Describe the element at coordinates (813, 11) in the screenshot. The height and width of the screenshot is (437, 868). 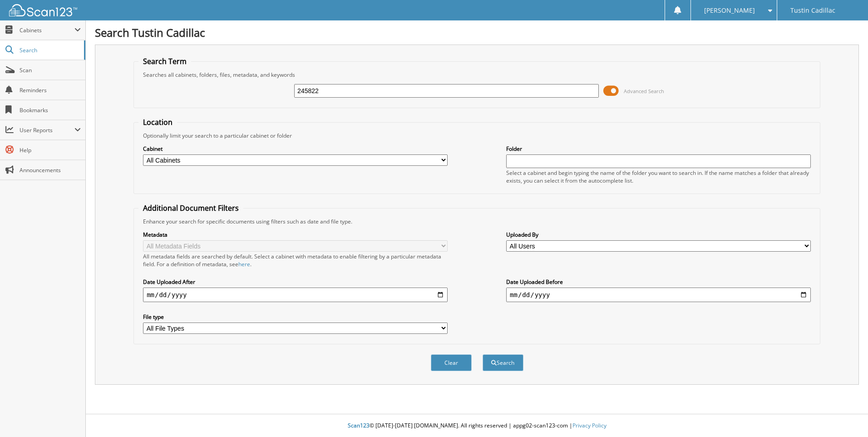
I see `span: Tustin Cadillac` at that location.